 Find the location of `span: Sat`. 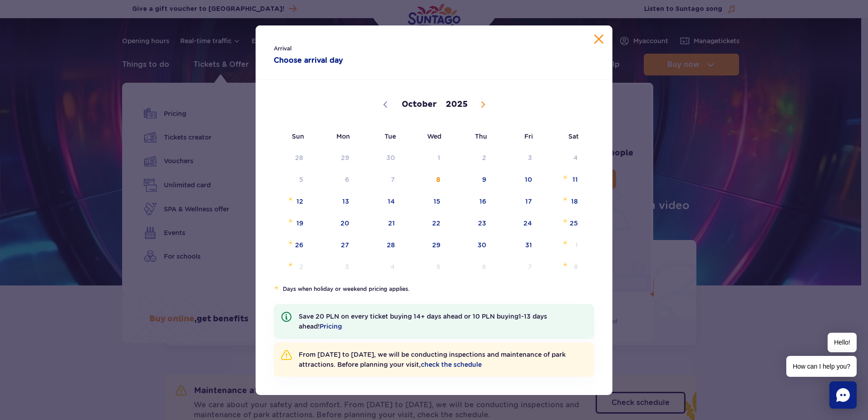

span: Sat is located at coordinates (562, 136).